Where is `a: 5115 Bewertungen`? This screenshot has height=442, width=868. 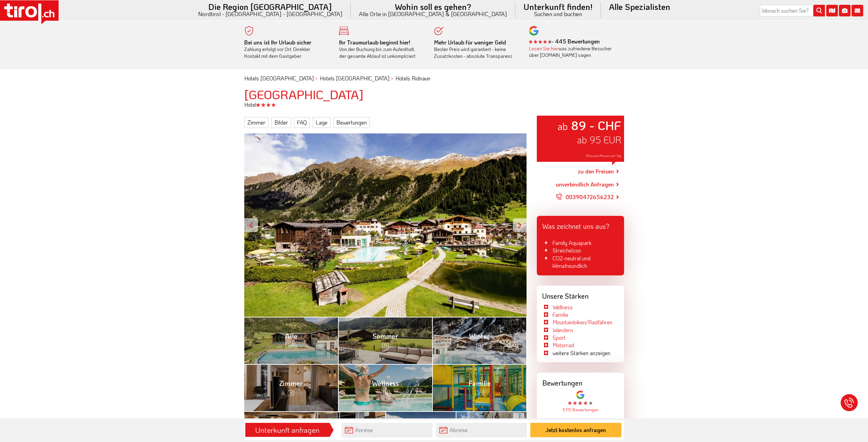 a: 5115 Bewertungen is located at coordinates (581, 410).